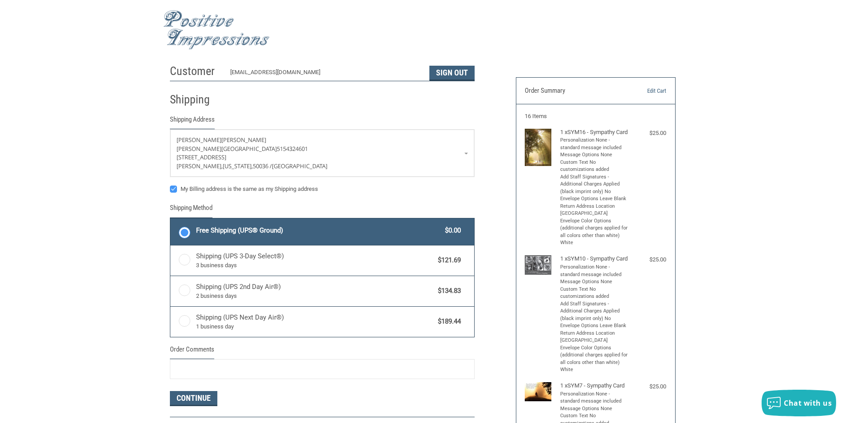  Describe the element at coordinates (644, 91) in the screenshot. I see `a: Edit Cart` at that location.